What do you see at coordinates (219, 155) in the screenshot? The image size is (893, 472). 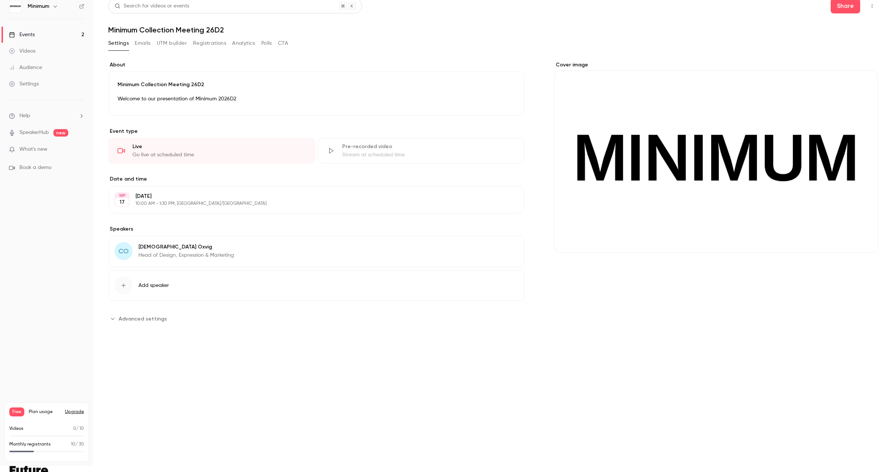 I see `div: Go live at scheduled time` at bounding box center [219, 155].